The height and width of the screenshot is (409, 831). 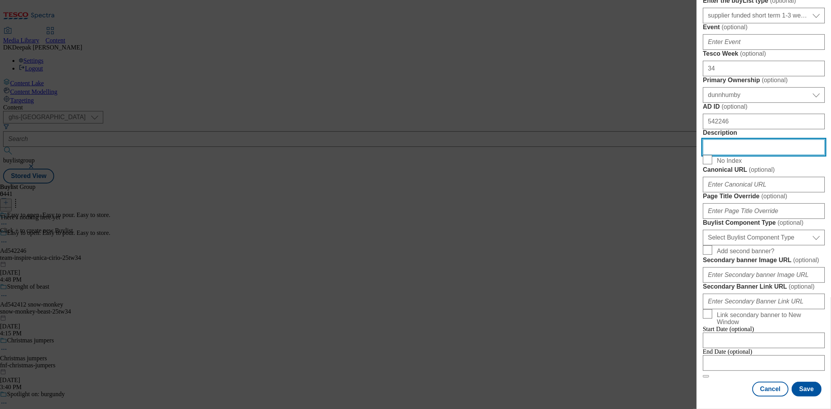 What do you see at coordinates (746, 251) in the screenshot?
I see `span: Add second banner?` at bounding box center [746, 251].